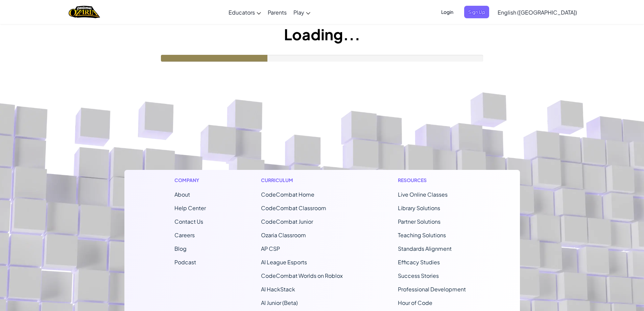  What do you see at coordinates (277, 12) in the screenshot?
I see `a: Parents` at bounding box center [277, 12].